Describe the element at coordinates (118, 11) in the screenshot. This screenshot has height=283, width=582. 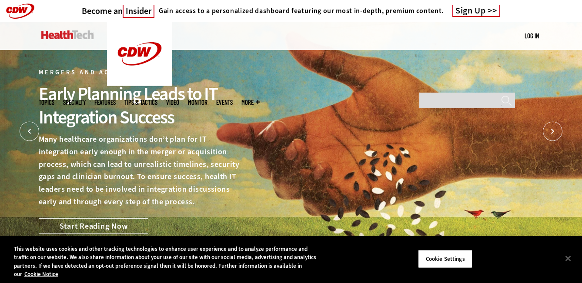
I see `a: Become anInsider` at that location.